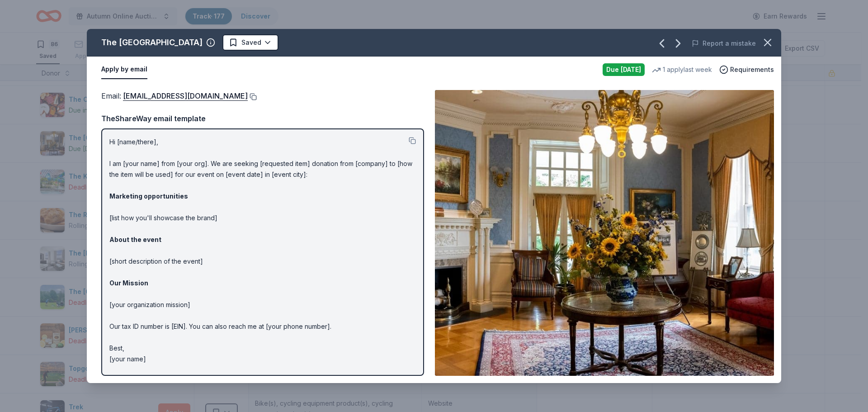 The width and height of the screenshot is (868, 412). Describe the element at coordinates (724, 43) in the screenshot. I see `button: Report a mistake` at that location.